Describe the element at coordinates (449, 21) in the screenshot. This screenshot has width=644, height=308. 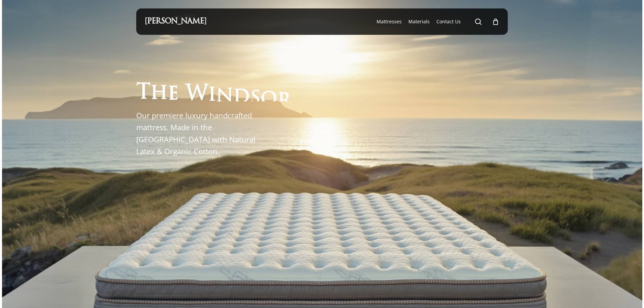
I see `a: Contact Us` at that location.